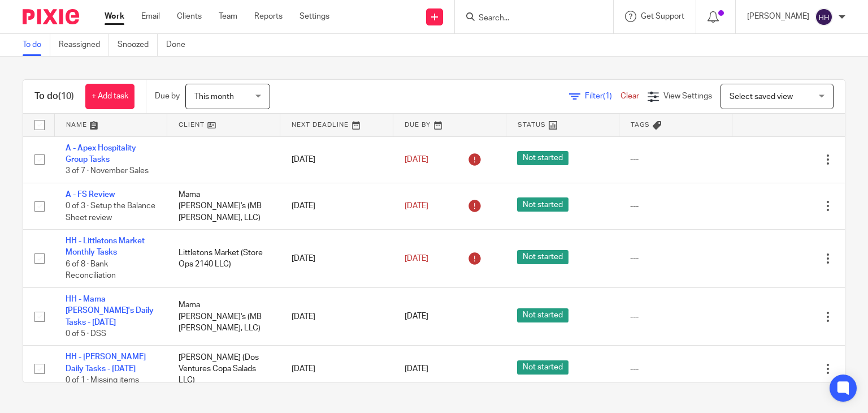 The image size is (868, 413). I want to click on span: 6 of 8 · Bank Reconciliation, so click(90, 270).